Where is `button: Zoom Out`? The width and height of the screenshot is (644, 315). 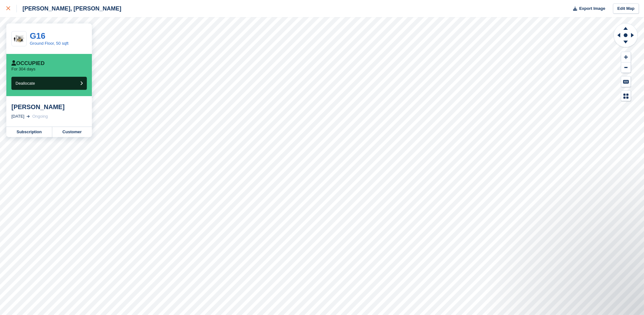
button: Zoom Out is located at coordinates (626, 68).